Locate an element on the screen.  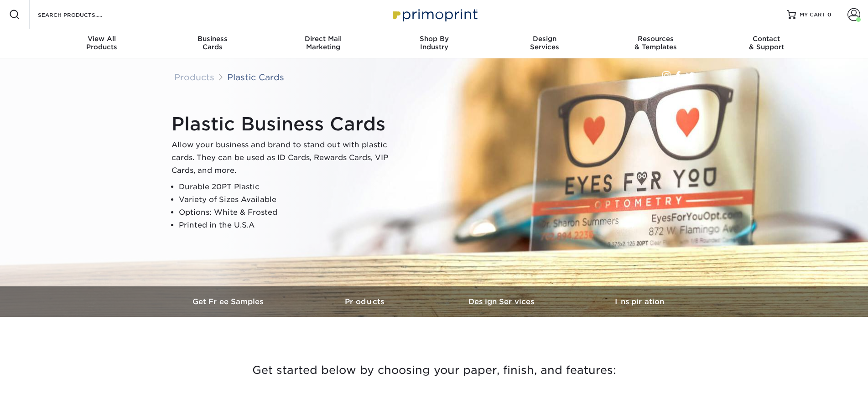
span: Resources is located at coordinates (656, 38).